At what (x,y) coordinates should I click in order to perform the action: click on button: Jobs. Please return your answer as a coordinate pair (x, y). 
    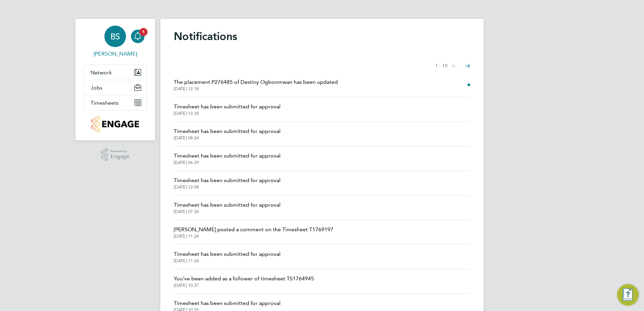
    Looking at the image, I should click on (115, 87).